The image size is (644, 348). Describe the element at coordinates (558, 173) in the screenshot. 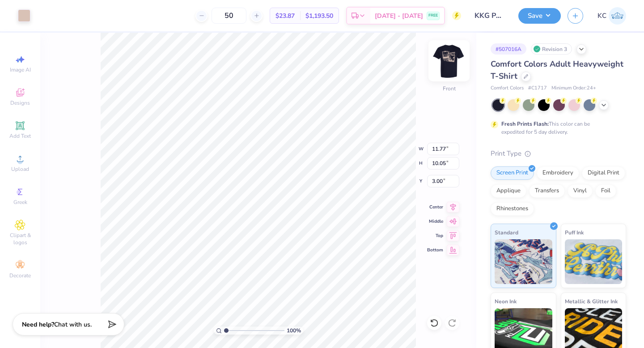

I see `div: Embroidery` at that location.